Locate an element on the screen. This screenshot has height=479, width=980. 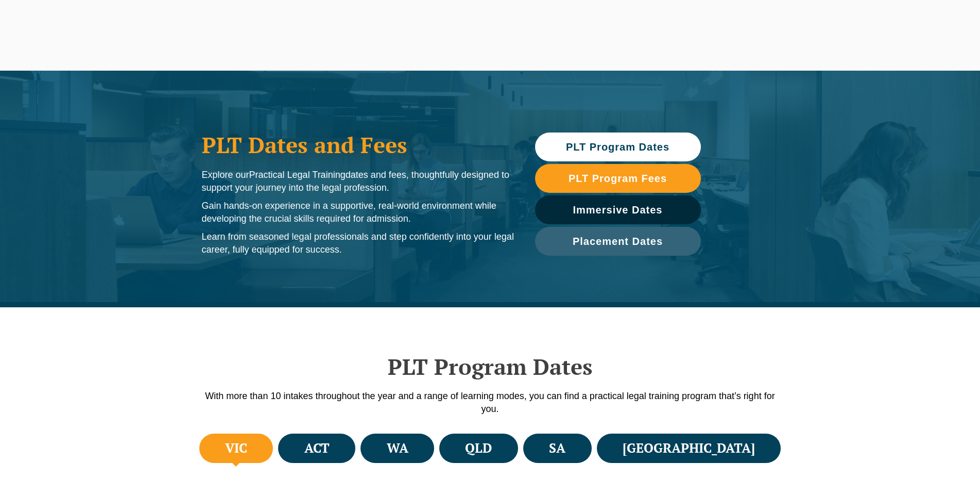
p: With more than 10 intakes throughout the year and a range of learning modes, you can find a pract... is located at coordinates (490, 402).